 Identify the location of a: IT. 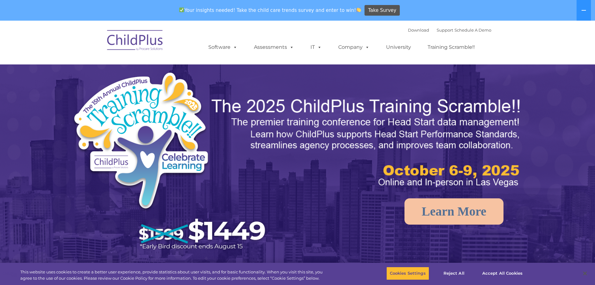
(316, 47).